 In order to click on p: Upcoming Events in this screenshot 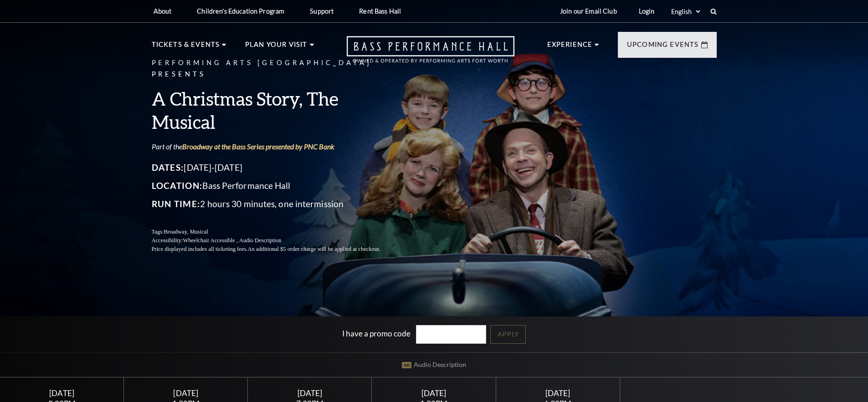, I will do `click(663, 47)`.